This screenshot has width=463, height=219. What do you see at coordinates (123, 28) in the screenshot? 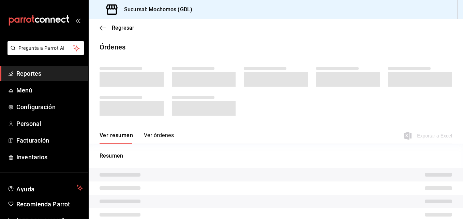
I see `span: Regresar` at bounding box center [123, 28].